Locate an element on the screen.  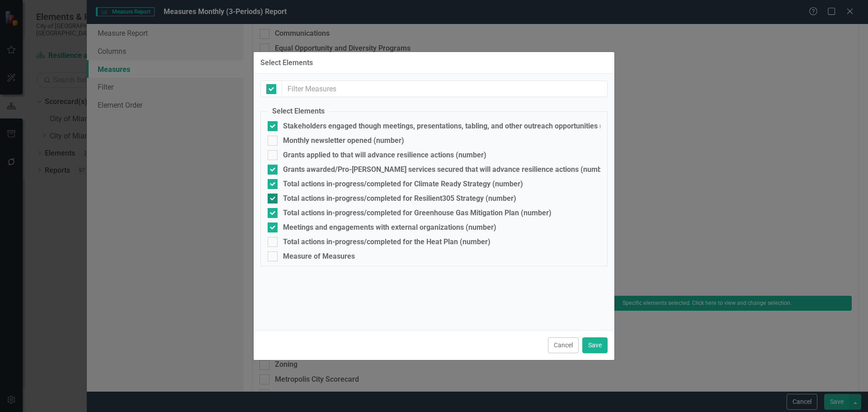
div: Measure of Measures is located at coordinates (318, 256).